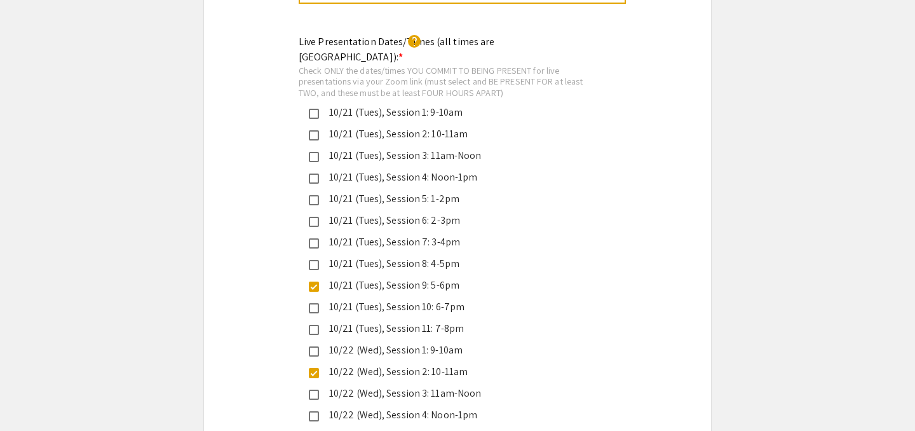  What do you see at coordinates (452, 350) in the screenshot?
I see `div: 10/22 (Wed), Session 1: 9-10am` at bounding box center [452, 350].